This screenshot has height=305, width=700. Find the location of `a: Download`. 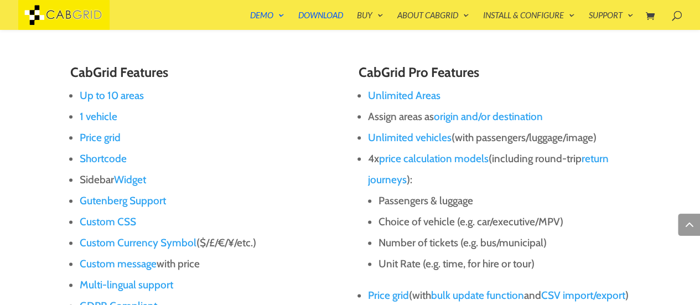

a: Download is located at coordinates (320, 20).